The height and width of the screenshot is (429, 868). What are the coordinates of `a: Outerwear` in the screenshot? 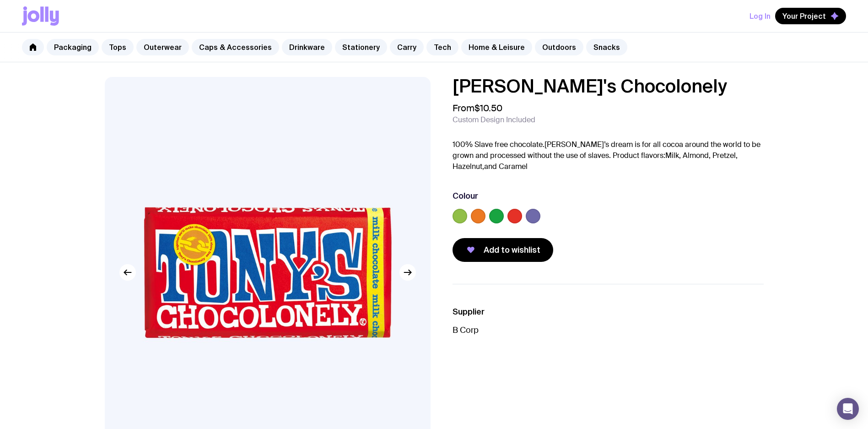 It's located at (162, 47).